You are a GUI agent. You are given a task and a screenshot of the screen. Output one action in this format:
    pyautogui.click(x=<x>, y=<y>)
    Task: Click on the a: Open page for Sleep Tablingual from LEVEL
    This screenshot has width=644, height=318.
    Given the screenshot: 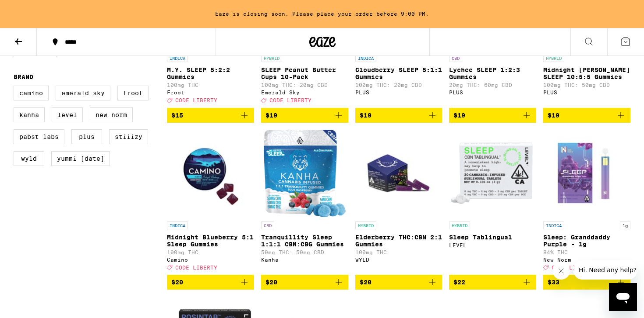 What is the action you would take?
    pyautogui.click(x=492, y=202)
    